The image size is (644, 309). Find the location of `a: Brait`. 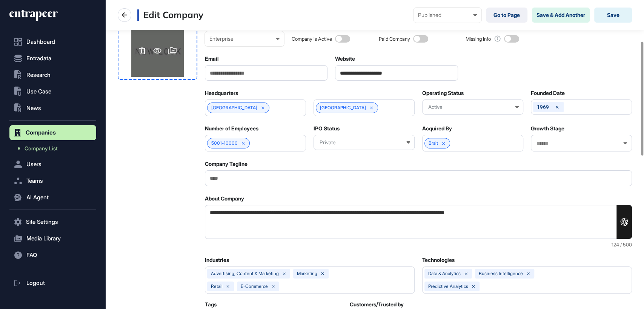

a: Brait is located at coordinates (433, 143).